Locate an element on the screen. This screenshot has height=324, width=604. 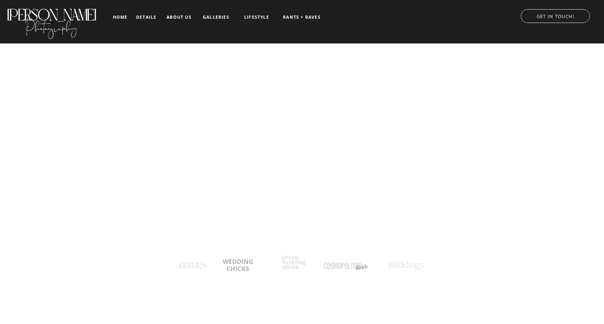
nav: about us is located at coordinates (179, 17).